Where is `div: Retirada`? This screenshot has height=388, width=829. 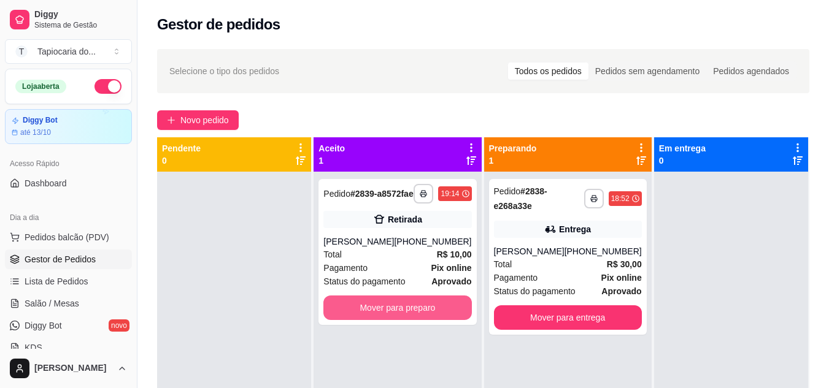
div: Retirada is located at coordinates (405, 220).